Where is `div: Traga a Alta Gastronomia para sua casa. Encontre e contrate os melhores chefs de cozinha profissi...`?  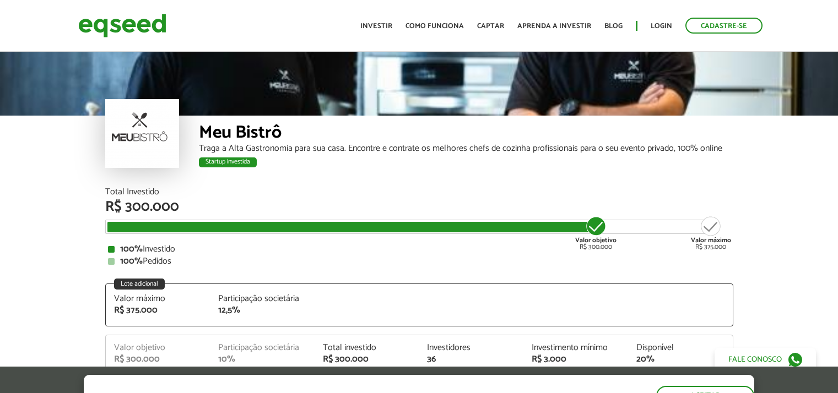
div: Traga a Alta Gastronomia para sua casa. Encontre e contrate os melhores chefs de cozinha profissi... is located at coordinates (466, 149).